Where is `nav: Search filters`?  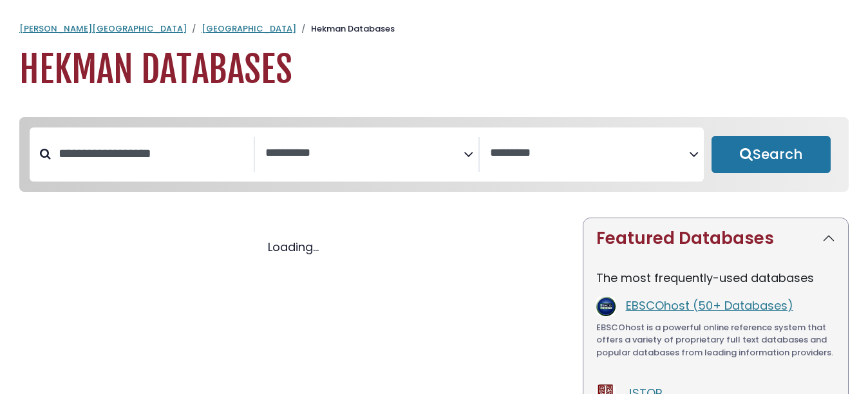
nav: Search filters is located at coordinates (434, 155).